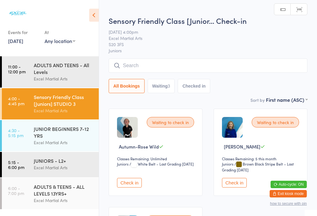  Describe the element at coordinates (127, 86) in the screenshot. I see `button: All Bookings` at that location.